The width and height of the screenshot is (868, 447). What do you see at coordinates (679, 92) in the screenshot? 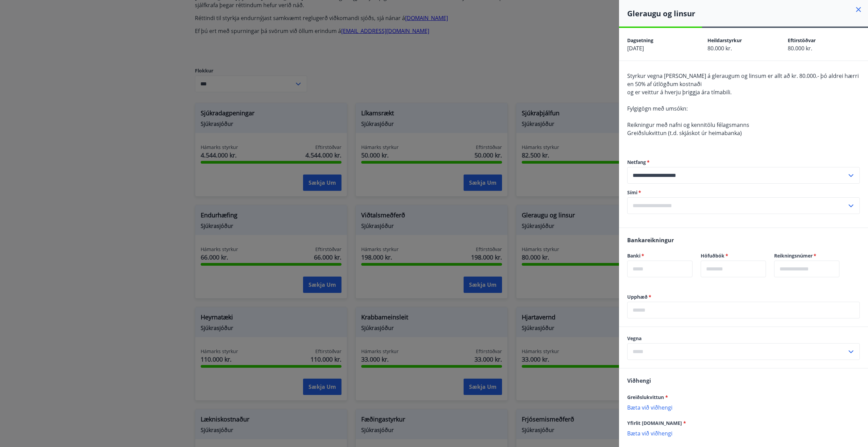
I see `span: og er veittur á hverju þriggja ára tímabili.` at bounding box center [679, 92].